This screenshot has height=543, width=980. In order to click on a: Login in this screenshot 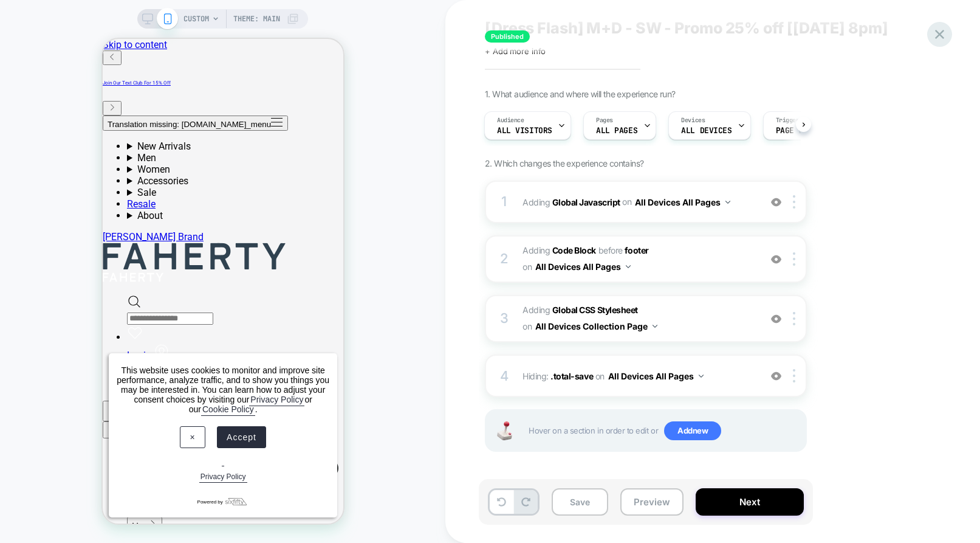, I will do `click(46, 316)`.